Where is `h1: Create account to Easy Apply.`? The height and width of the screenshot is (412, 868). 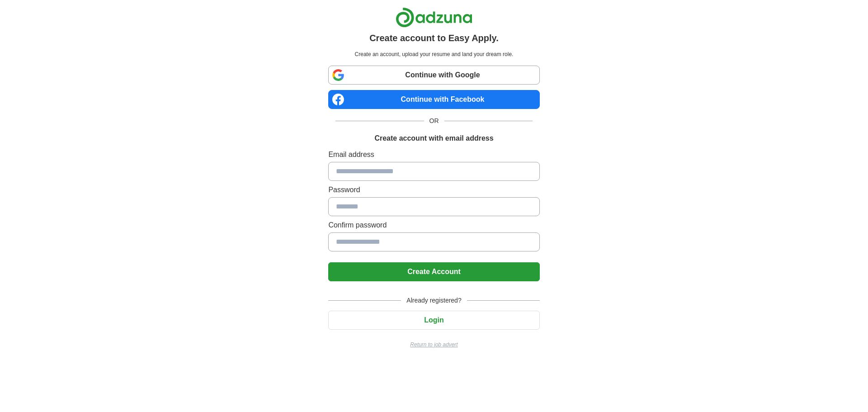 h1: Create account to Easy Apply. is located at coordinates (434, 38).